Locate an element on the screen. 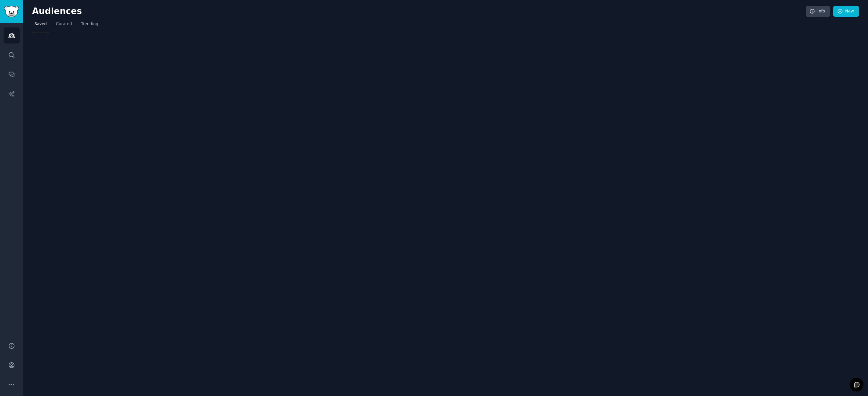 This screenshot has width=868, height=396. a: Info is located at coordinates (818, 11).